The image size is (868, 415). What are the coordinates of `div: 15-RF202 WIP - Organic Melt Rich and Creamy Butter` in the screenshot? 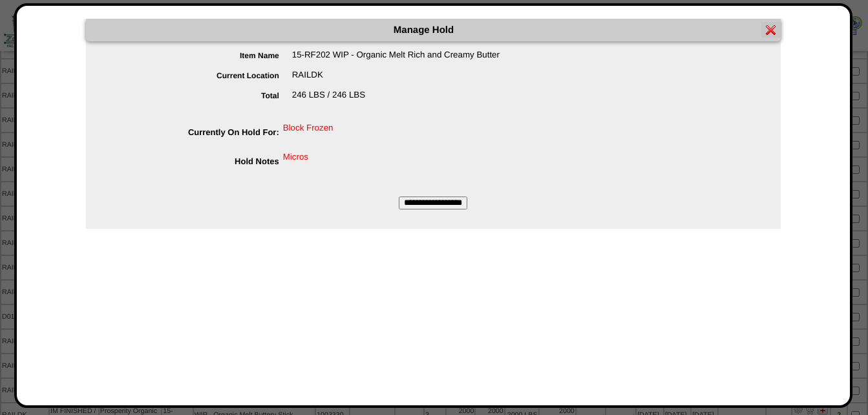 It's located at (446, 59).